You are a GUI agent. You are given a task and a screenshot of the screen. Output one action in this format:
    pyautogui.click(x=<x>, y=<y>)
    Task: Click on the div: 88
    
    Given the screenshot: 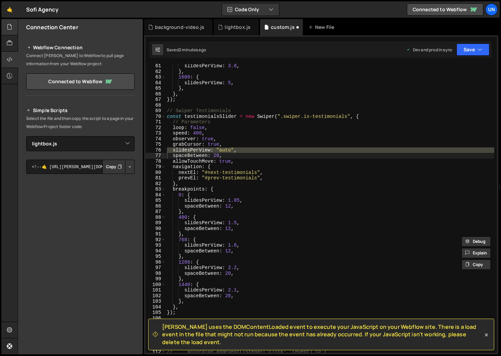 What is the action you would take?
    pyautogui.click(x=155, y=217)
    